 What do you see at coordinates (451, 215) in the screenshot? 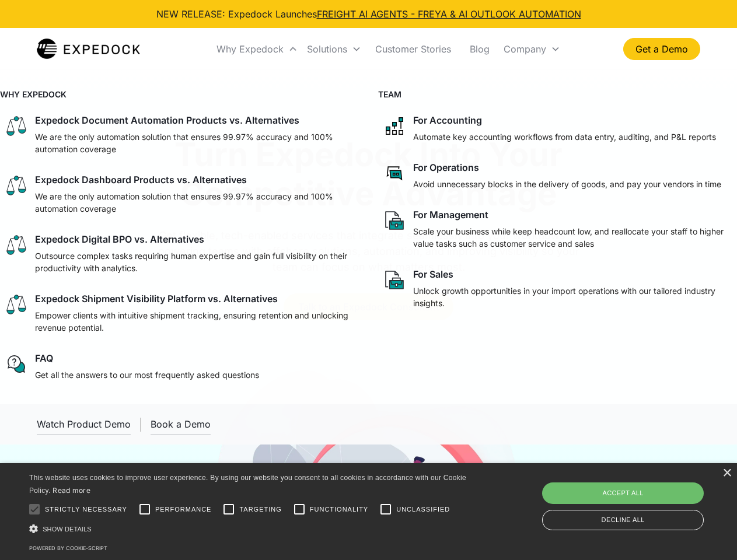
I see `div: For Management` at bounding box center [451, 215].